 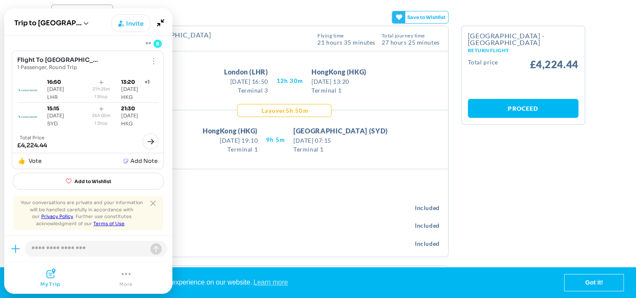 I want to click on h4: 1 checked bag, so click(x=242, y=238).